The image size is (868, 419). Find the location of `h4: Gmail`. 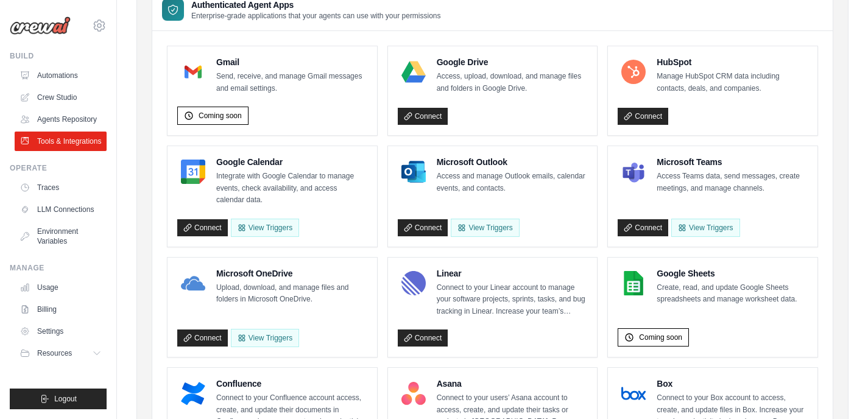

h4: Gmail is located at coordinates (292, 62).